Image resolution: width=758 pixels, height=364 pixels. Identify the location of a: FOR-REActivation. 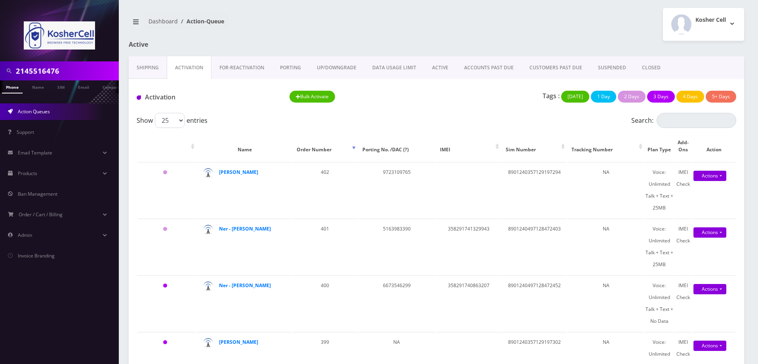
(241, 68).